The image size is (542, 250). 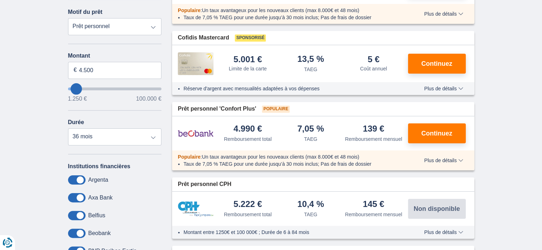 I want to click on label: Motif du prêt, so click(x=85, y=12).